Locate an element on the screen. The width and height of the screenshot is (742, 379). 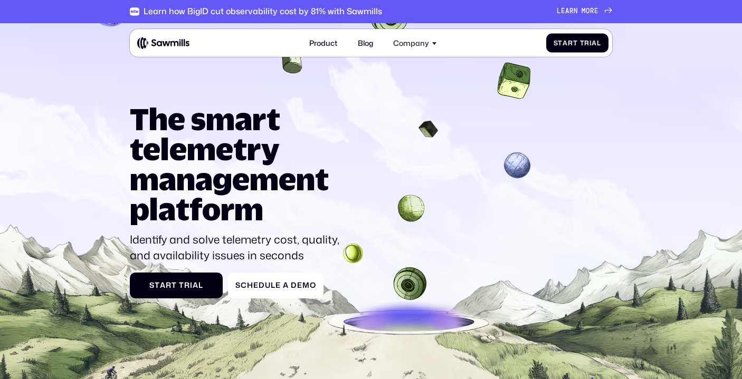
a: Learnmore is located at coordinates (584, 11).